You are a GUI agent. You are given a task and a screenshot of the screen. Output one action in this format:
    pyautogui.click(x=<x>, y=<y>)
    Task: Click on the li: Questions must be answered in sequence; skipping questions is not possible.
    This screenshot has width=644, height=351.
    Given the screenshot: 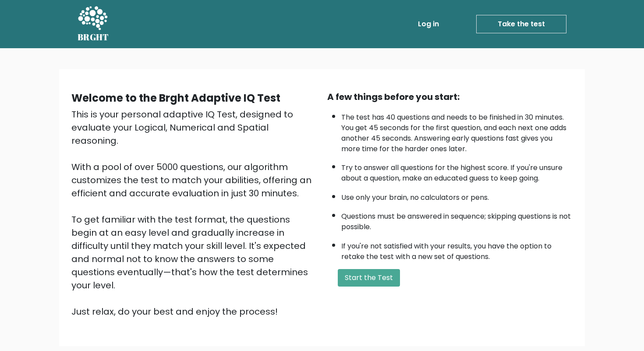 What is the action you would take?
    pyautogui.click(x=457, y=220)
    